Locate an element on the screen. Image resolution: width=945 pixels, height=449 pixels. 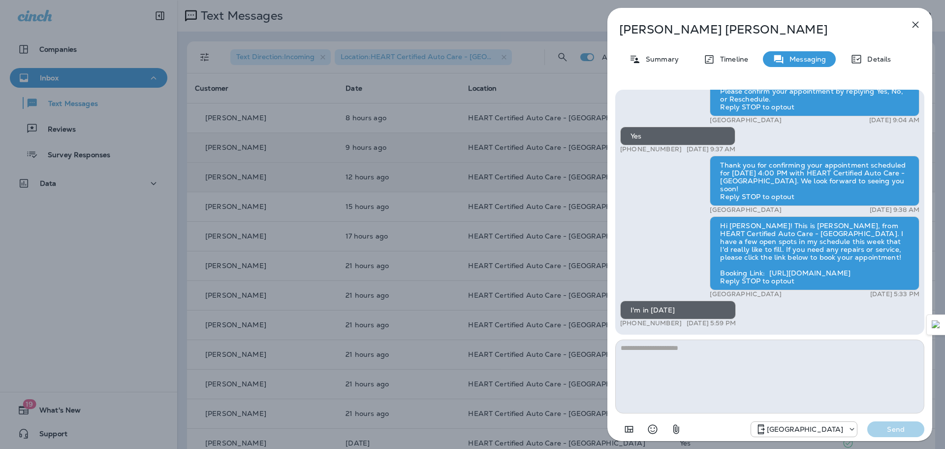
button: Select an emoji is located at coordinates (653, 429).